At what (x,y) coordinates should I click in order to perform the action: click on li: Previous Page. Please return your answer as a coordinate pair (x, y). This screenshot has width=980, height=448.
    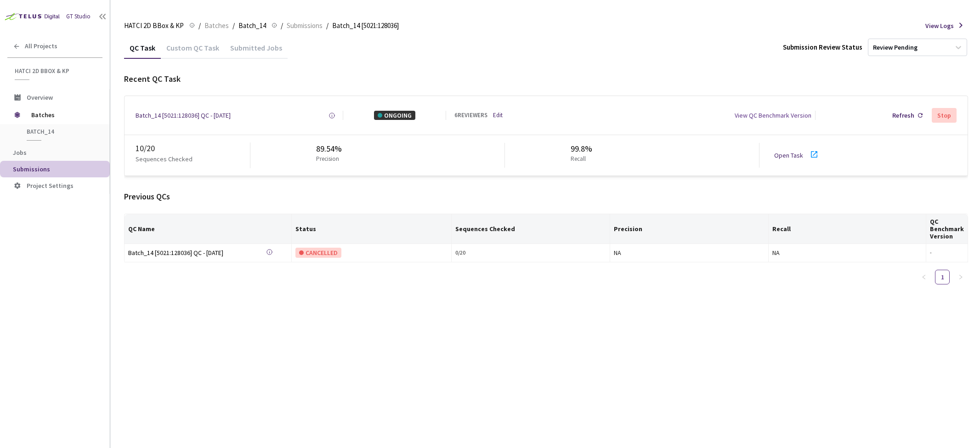
    Looking at the image, I should click on (924, 277).